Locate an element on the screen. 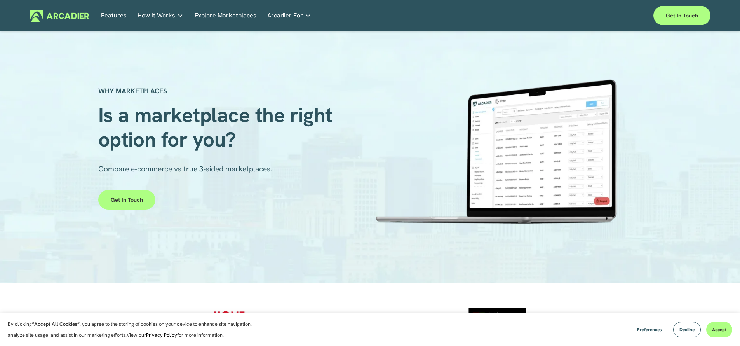 This screenshot has width=740, height=346. span: How It Works is located at coordinates (156, 16).